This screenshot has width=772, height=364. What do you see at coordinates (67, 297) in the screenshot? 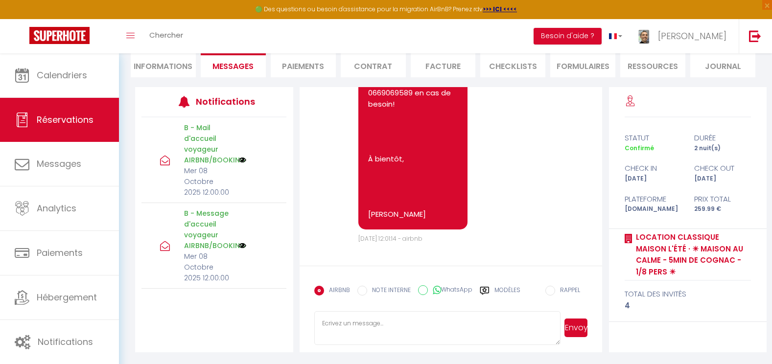
I see `span: Hébergement` at bounding box center [67, 297].